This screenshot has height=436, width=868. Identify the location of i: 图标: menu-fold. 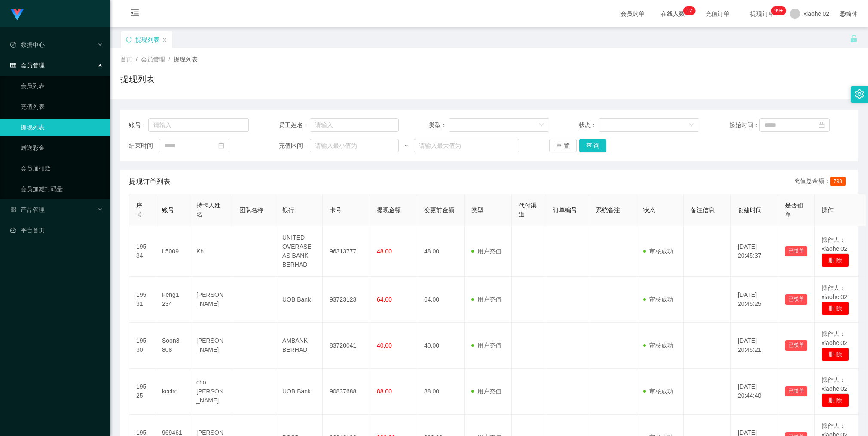
(135, 15).